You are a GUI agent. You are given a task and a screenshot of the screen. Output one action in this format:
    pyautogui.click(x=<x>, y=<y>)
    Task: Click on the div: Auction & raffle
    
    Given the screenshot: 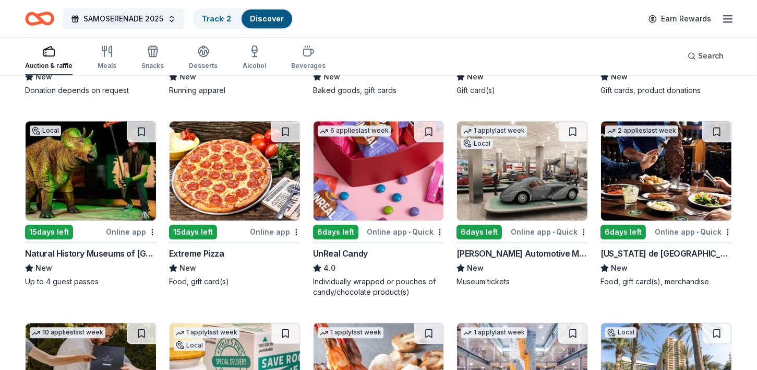 What is the action you would take?
    pyautogui.click(x=49, y=66)
    